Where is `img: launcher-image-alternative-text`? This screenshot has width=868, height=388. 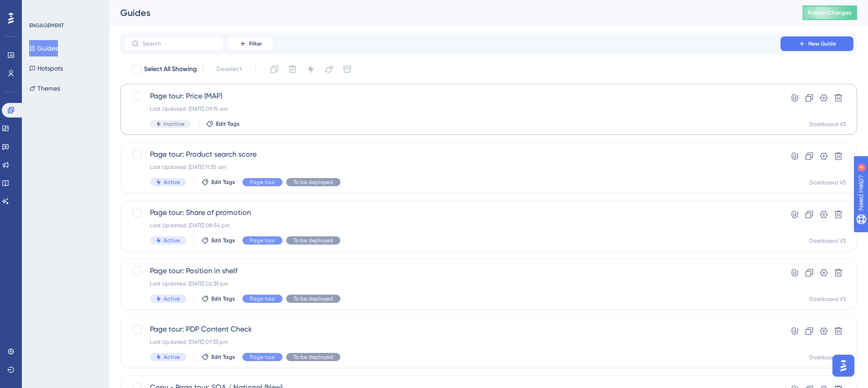
img: launcher-image-alternative-text is located at coordinates (14, 14).